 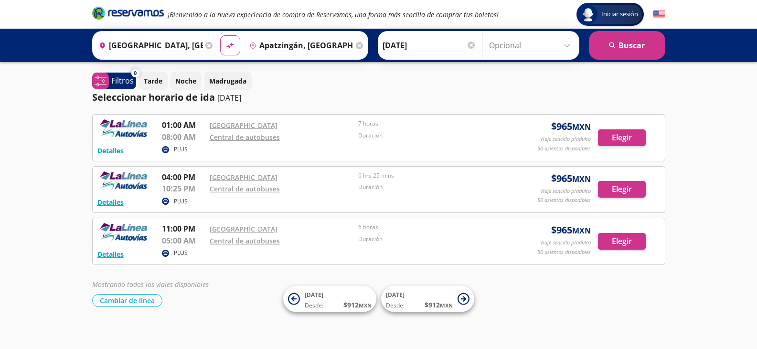 What do you see at coordinates (430, 124) in the screenshot?
I see `p: 7 horas` at bounding box center [430, 124].